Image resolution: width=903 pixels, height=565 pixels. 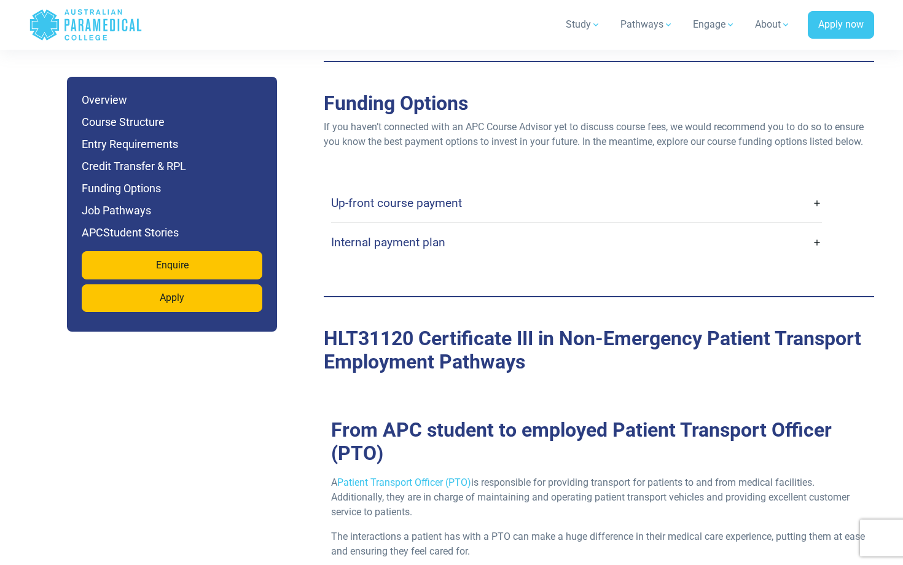 I want to click on a: Study, so click(x=583, y=25).